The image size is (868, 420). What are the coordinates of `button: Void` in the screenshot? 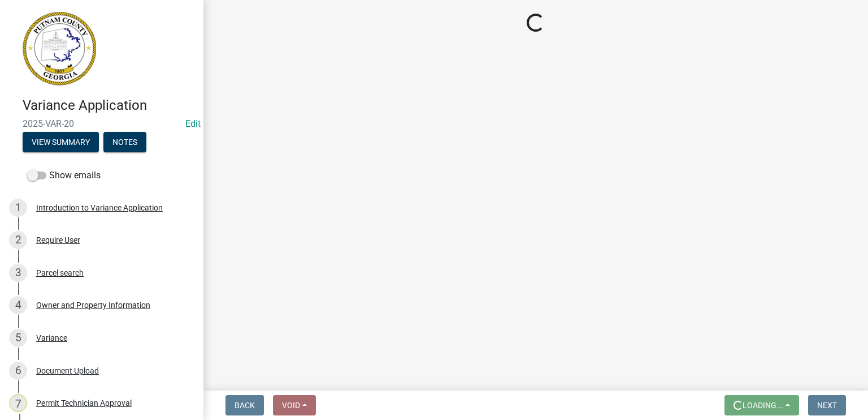 It's located at (295, 405).